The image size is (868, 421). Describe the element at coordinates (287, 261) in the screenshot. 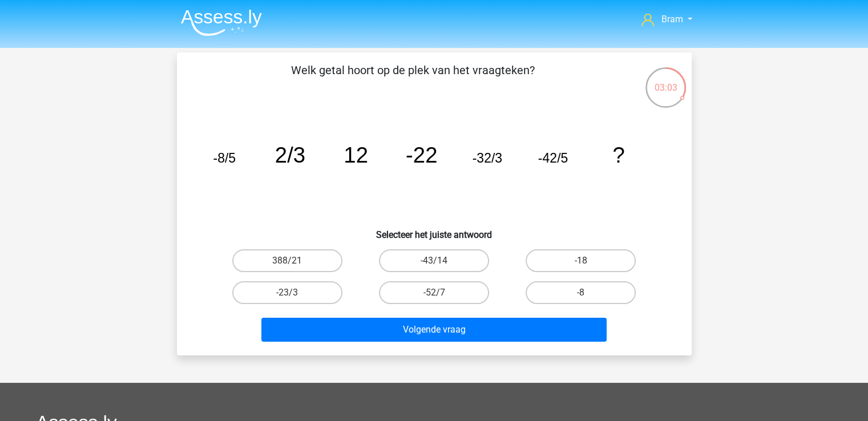

I see `label: 388/21` at that location.